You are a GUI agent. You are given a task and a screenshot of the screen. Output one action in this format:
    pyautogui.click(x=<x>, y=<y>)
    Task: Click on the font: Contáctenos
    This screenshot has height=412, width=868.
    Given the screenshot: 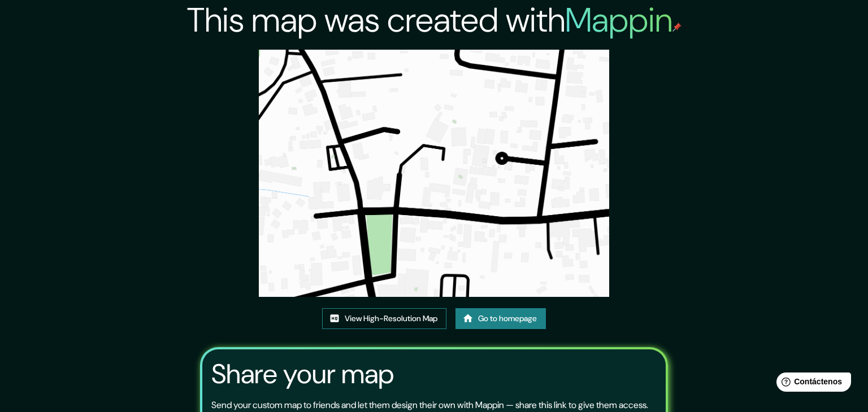 What is the action you would take?
    pyautogui.click(x=50, y=14)
    